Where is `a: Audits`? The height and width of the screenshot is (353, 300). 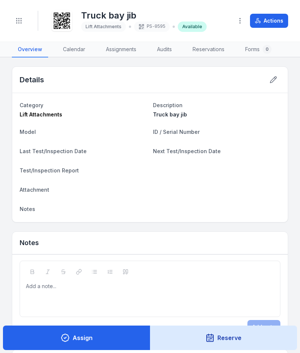 a: Audits is located at coordinates (165, 50).